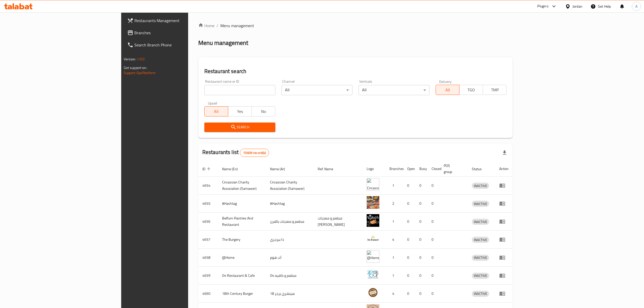 Image resolution: width=644 pixels, height=308 pixels. What do you see at coordinates (505, 153) in the screenshot?
I see `div: Export file` at bounding box center [505, 153].